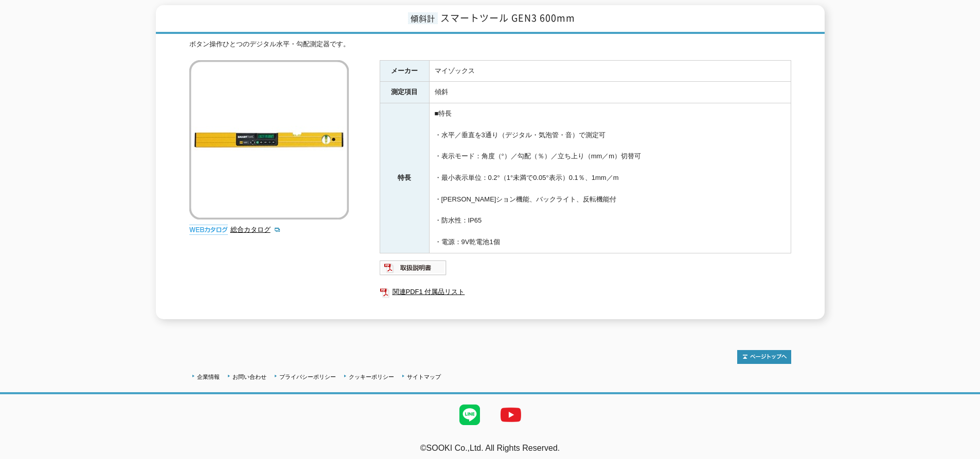  I want to click on a: サイトマップ, so click(424, 377).